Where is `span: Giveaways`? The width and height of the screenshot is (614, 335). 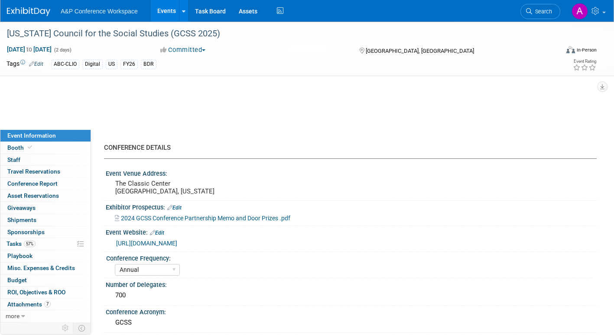
span: Giveaways is located at coordinates (21, 208).